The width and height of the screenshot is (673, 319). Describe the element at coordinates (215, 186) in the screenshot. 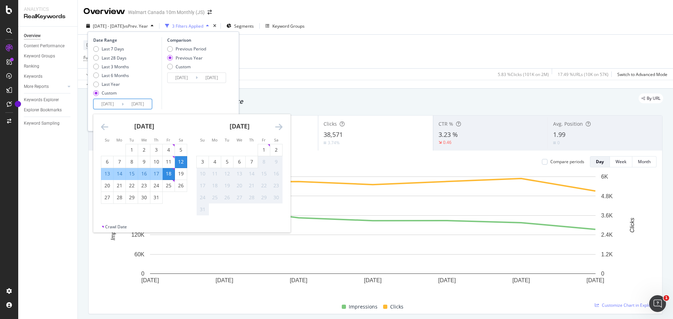

I see `div: 18` at that location.